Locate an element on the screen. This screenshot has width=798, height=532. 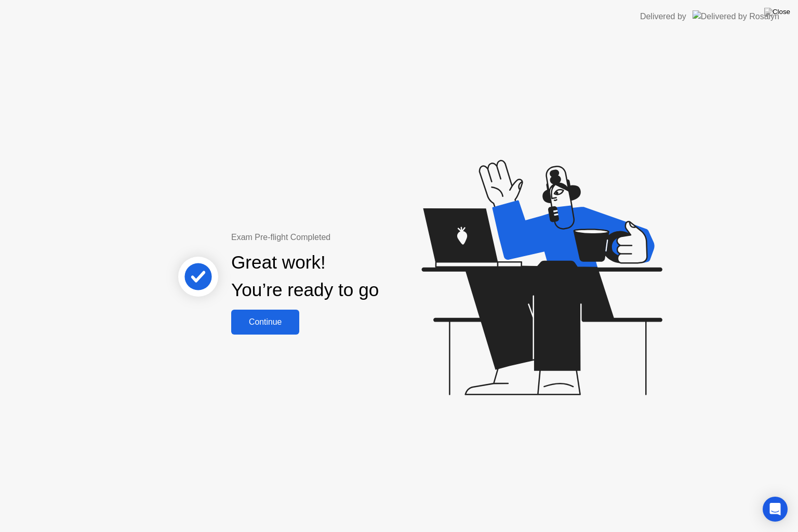
button: Continue is located at coordinates (265, 322).